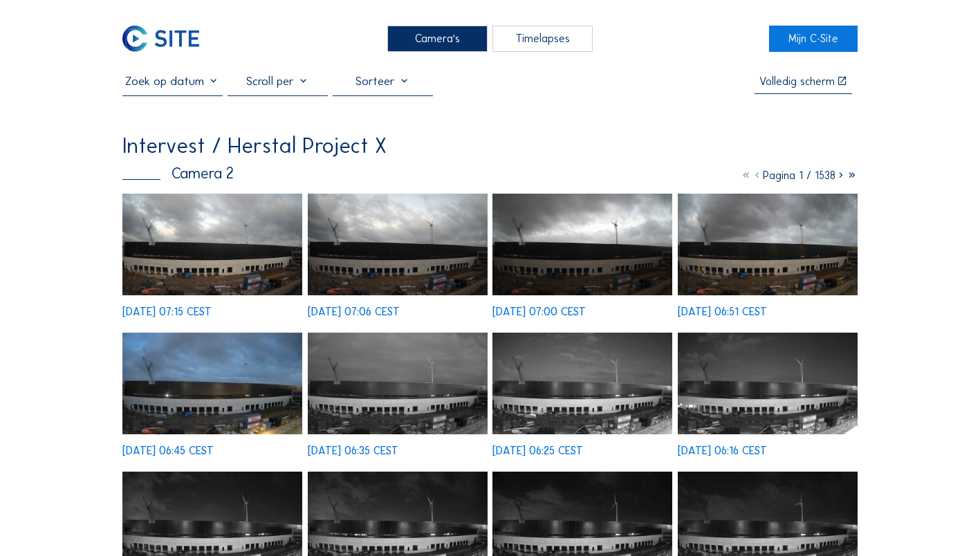 This screenshot has width=980, height=556. Describe the element at coordinates (398, 244) in the screenshot. I see `img: image_53212262` at that location.